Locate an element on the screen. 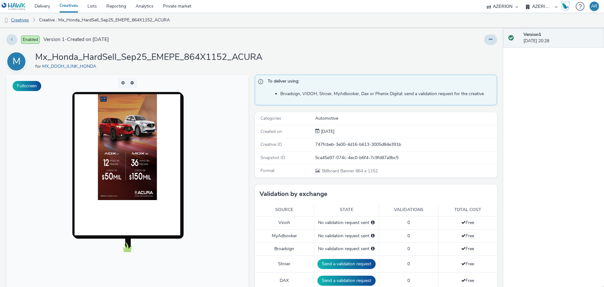  th: Total cost is located at coordinates (468, 210).